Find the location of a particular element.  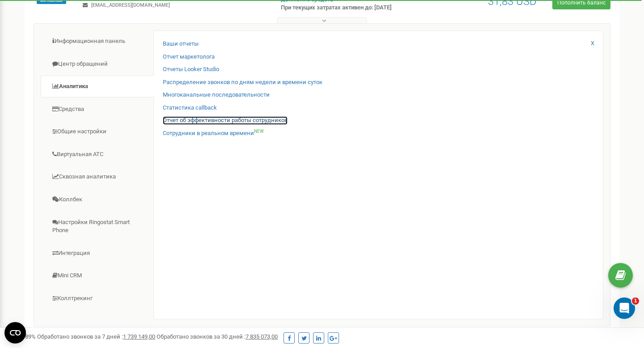

a: Интеграция is located at coordinates (97, 253).